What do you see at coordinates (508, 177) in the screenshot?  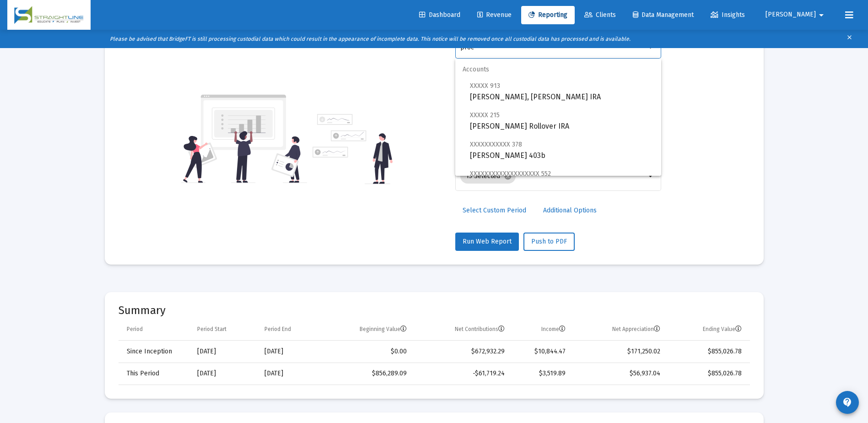 I see `mat-icon: cancel` at bounding box center [508, 177].